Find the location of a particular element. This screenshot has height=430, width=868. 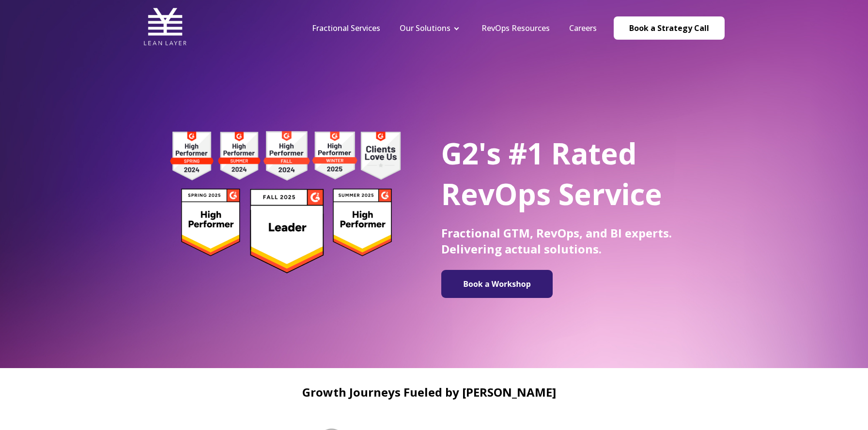

img: g2 badges is located at coordinates (285, 203).